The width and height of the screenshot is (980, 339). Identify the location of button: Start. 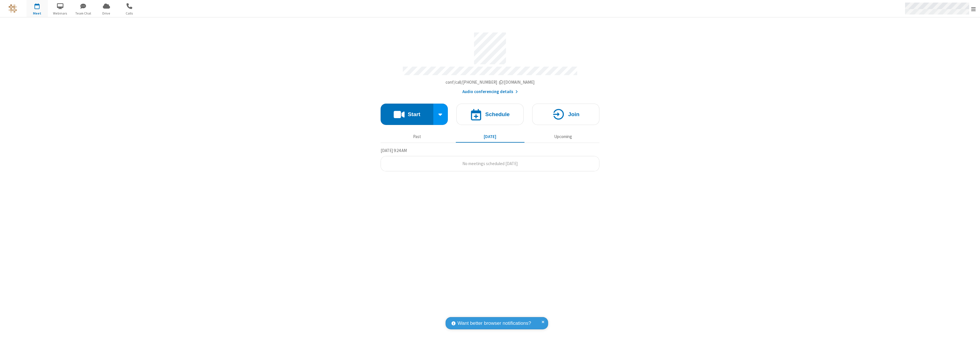
(407, 114).